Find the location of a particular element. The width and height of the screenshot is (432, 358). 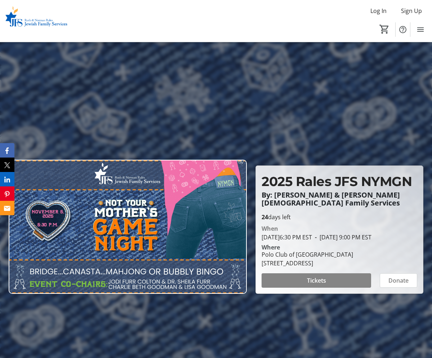

button: Donate is located at coordinates (399, 280).